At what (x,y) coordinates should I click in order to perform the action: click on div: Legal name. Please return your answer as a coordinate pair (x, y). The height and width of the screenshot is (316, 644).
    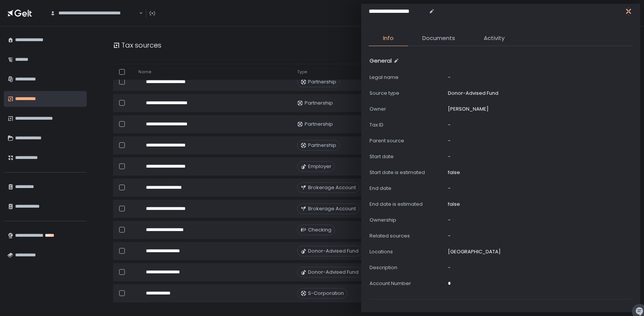
    Looking at the image, I should click on (407, 77).